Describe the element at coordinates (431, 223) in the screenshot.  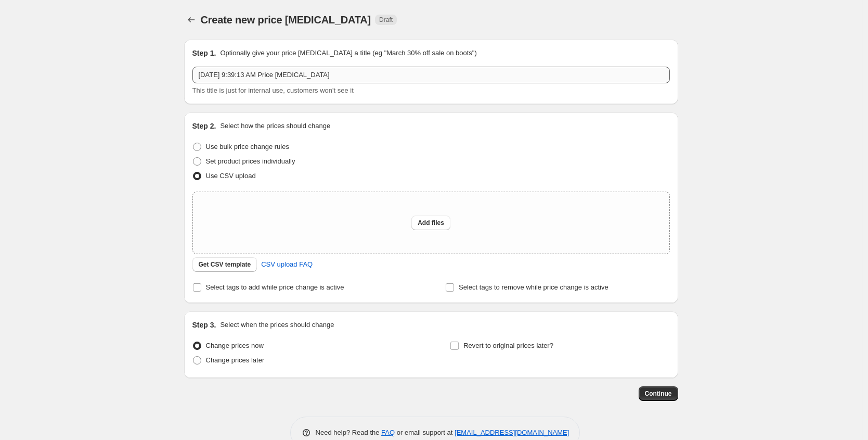
I see `button: Add files` at that location.